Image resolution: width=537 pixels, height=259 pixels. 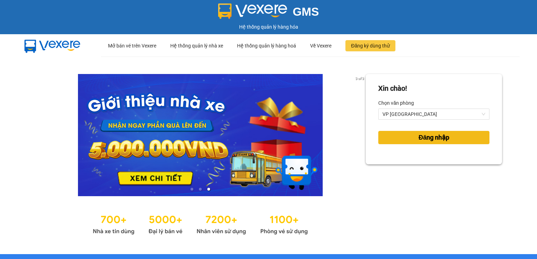 What do you see at coordinates (370, 46) in the screenshot?
I see `span: Đăng ký dùng thử` at bounding box center [370, 46].